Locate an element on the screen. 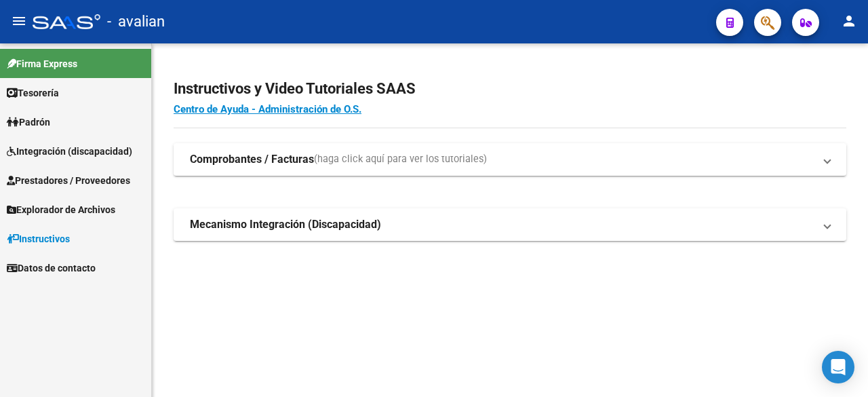  mat-icon: menu is located at coordinates (19, 21).